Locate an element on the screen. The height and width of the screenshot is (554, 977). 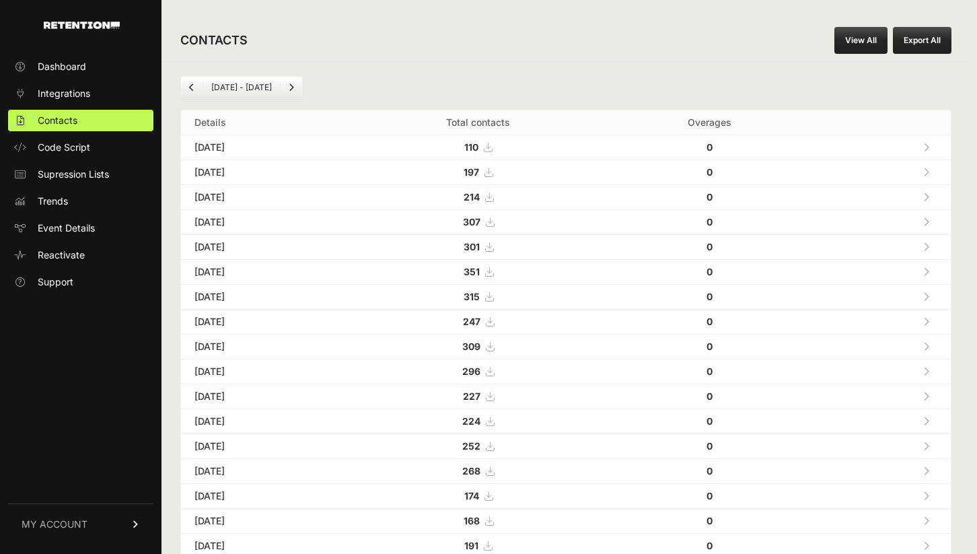
strong: 252 is located at coordinates (471, 445).